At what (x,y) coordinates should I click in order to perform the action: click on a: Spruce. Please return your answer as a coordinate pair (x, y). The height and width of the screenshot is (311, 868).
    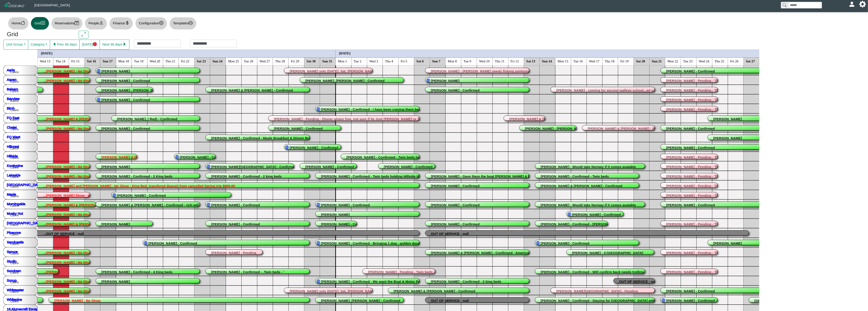
    Looking at the image, I should click on (12, 251).